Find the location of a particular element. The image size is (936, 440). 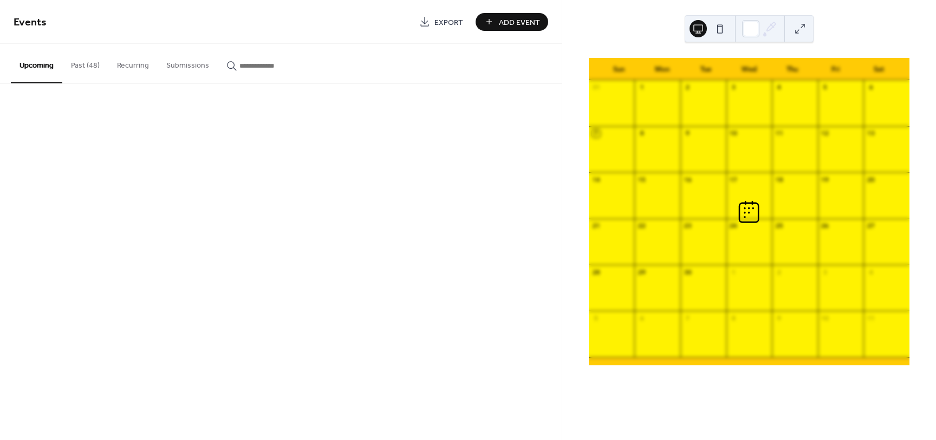

div: 29 is located at coordinates (641, 272).